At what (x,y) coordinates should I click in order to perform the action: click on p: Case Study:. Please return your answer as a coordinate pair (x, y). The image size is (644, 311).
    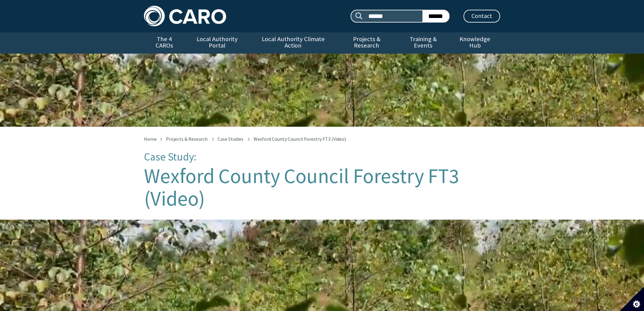
    Looking at the image, I should click on (322, 157).